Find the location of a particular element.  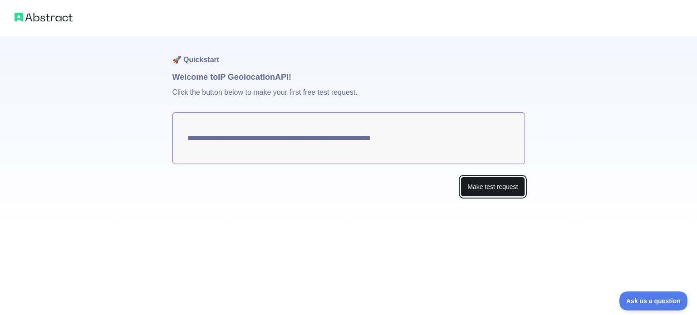

button: Make test request is located at coordinates (492, 187).